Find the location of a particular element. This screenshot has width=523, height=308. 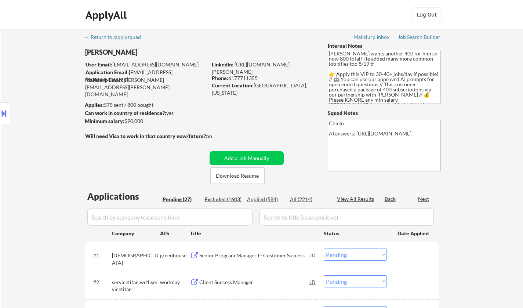

div: ApplyAll is located at coordinates (107, 15).